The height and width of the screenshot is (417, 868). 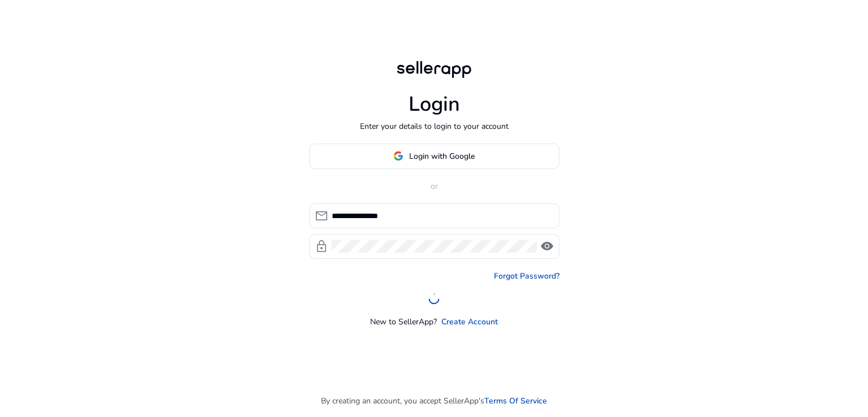 What do you see at coordinates (398, 156) in the screenshot?
I see `img: google-logo.svg` at bounding box center [398, 156].